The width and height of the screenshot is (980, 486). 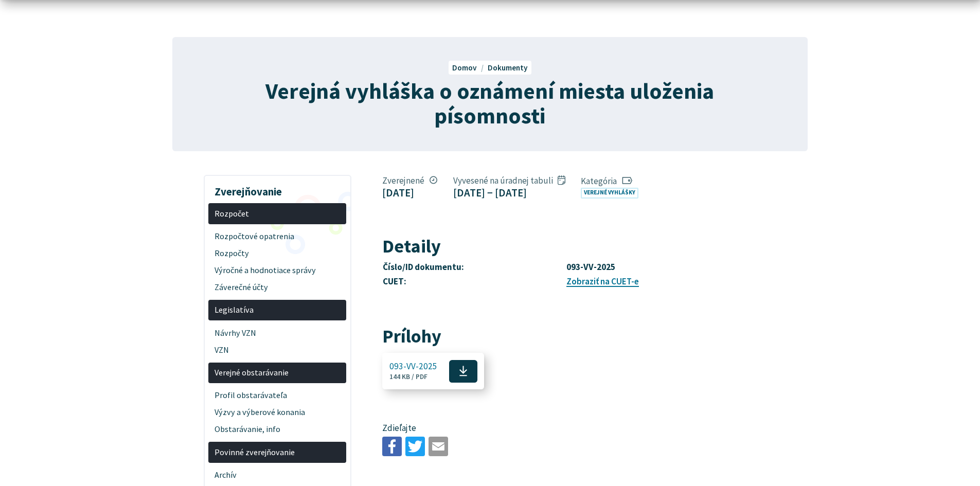 I want to click on a: Výročné a hodnotiace správy, so click(x=277, y=270).